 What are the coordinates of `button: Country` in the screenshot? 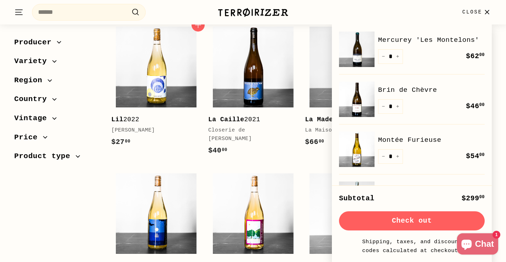 It's located at (57, 102).